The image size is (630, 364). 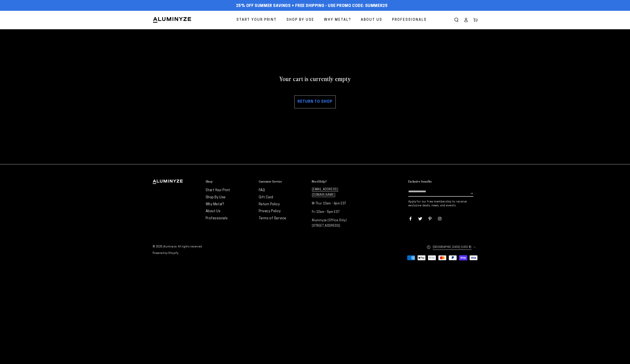 What do you see at coordinates (170, 247) in the screenshot?
I see `a: Aluminyze` at bounding box center [170, 247].